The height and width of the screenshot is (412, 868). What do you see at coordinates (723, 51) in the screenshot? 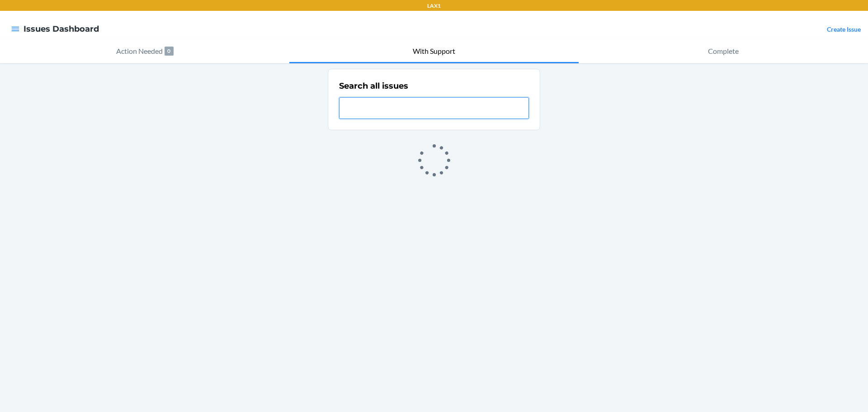
I see `p: Complete` at bounding box center [723, 51].